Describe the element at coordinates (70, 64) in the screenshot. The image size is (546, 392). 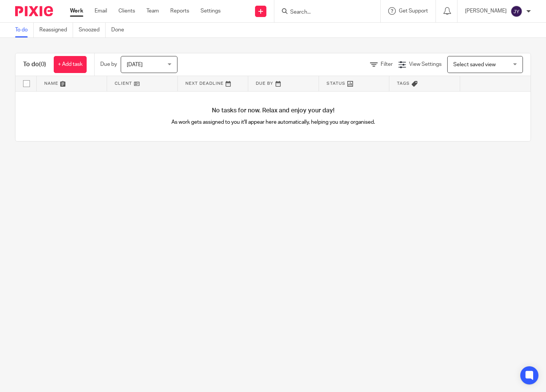
I see `a: + Add task` at that location.